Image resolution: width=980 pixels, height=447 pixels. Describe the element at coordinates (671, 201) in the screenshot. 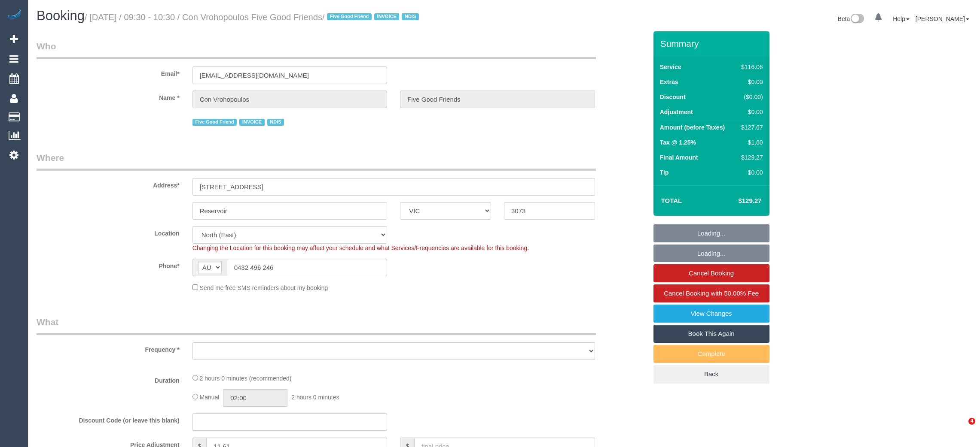

I see `strong: Total` at that location.